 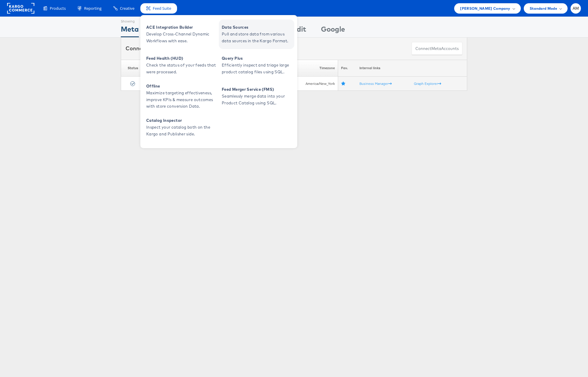 I want to click on th: Timezone, so click(x=312, y=68).